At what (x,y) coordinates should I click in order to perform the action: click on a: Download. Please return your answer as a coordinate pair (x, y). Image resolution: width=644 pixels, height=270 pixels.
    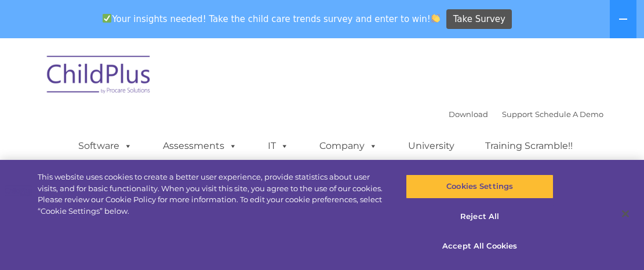
    Looking at the image, I should click on (469, 114).